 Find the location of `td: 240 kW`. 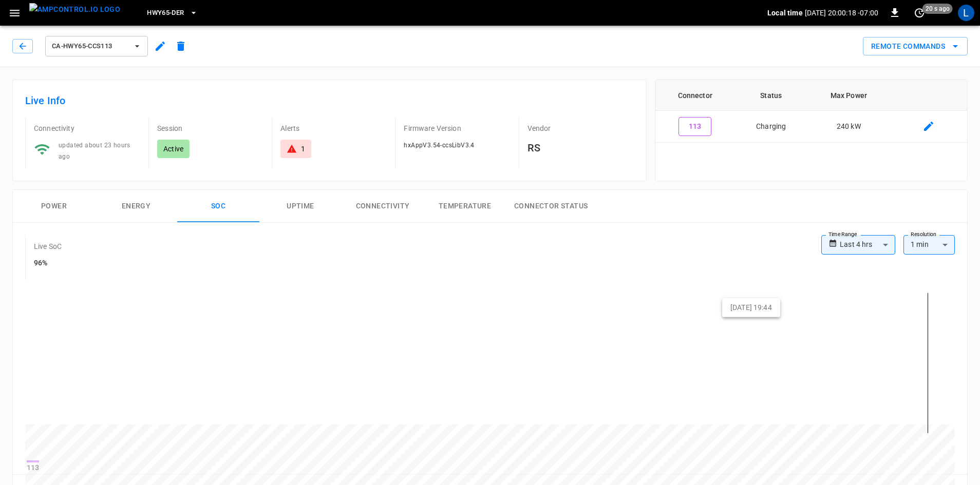

td: 240 kW is located at coordinates (849, 127).